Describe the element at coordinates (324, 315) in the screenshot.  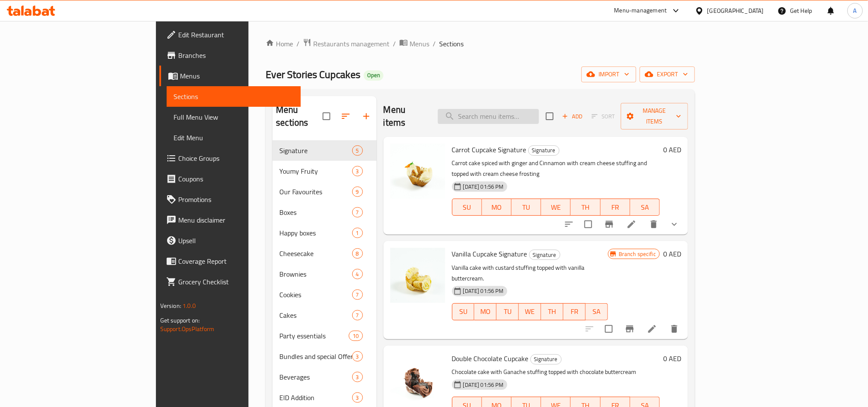
I see `div: Cakes7` at that location.